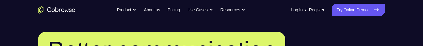  I want to click on button: Resources, so click(233, 10).